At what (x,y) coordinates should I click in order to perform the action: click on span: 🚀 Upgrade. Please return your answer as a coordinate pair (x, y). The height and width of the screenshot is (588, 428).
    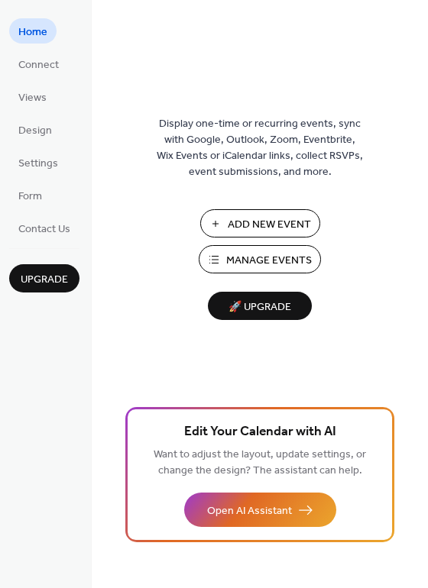
    Looking at the image, I should click on (260, 307).